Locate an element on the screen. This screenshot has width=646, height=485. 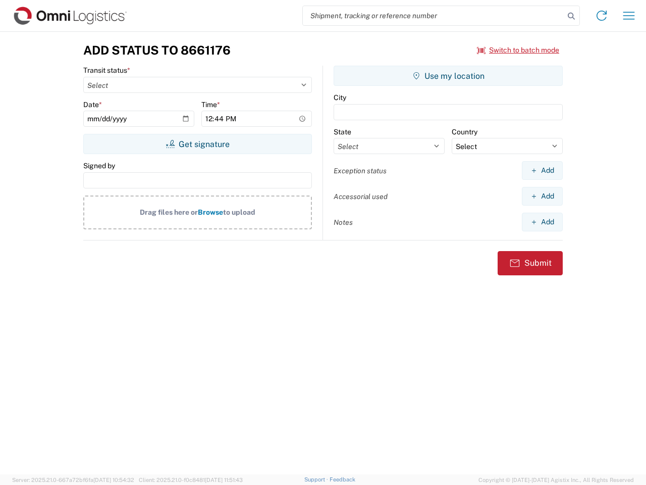
span: to upload is located at coordinates (239, 212).